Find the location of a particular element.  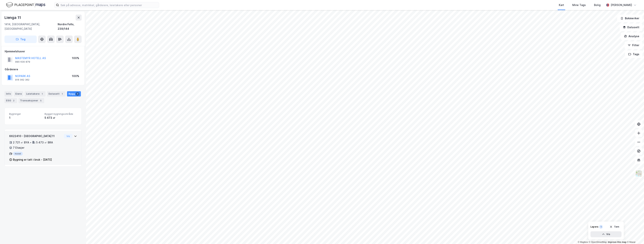

button: Tag is located at coordinates (21, 39).